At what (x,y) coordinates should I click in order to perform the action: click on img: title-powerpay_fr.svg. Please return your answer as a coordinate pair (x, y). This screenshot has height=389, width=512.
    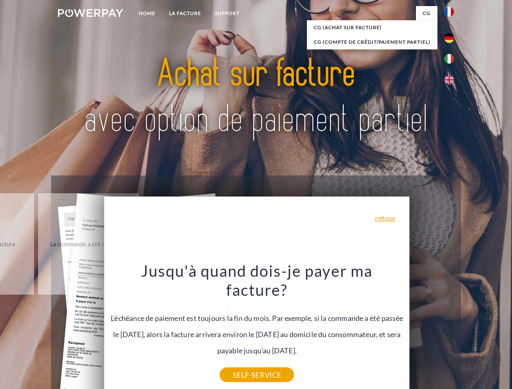
    Looking at the image, I should click on (256, 97).